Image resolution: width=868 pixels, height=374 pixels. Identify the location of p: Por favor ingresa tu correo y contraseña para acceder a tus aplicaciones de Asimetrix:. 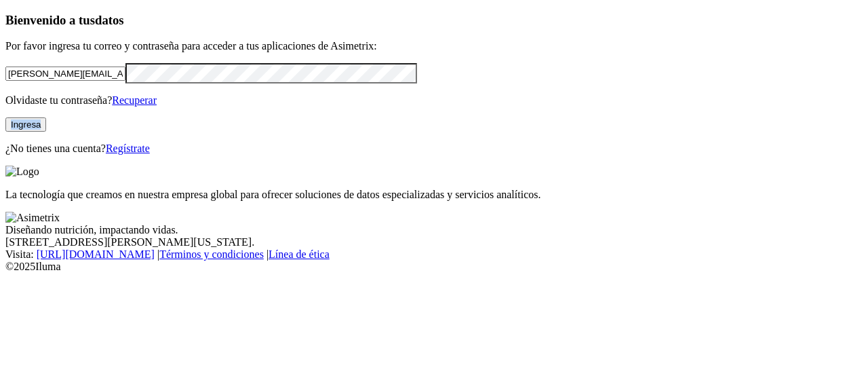
(434, 46).